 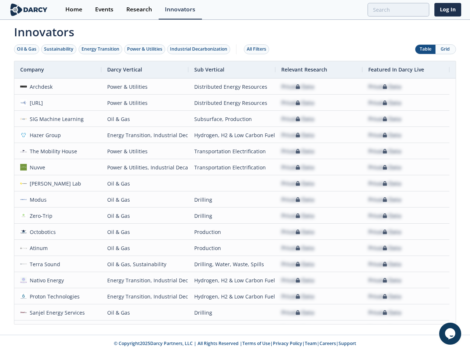 What do you see at coordinates (145, 167) in the screenshot?
I see `div: Power & Utilities, Industrial Decarbonization` at bounding box center [145, 167].